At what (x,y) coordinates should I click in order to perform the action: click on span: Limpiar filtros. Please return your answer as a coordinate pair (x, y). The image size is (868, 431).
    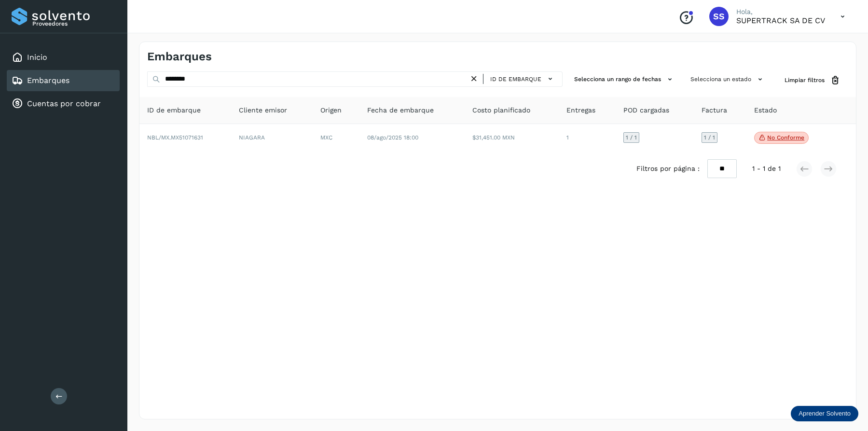
    Looking at the image, I should click on (805, 80).